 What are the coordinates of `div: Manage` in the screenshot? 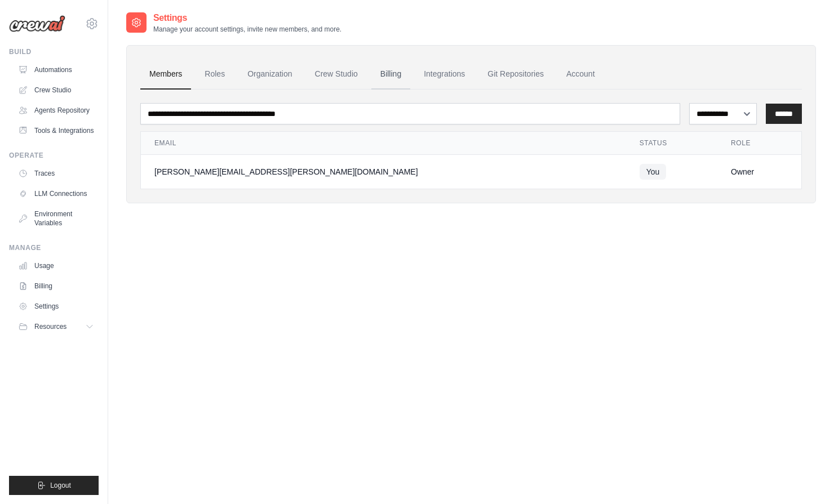 It's located at (54, 248).